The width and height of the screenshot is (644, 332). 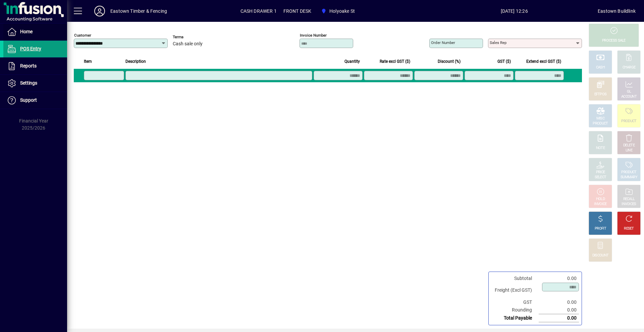 I want to click on span: Quantity, so click(x=353, y=62).